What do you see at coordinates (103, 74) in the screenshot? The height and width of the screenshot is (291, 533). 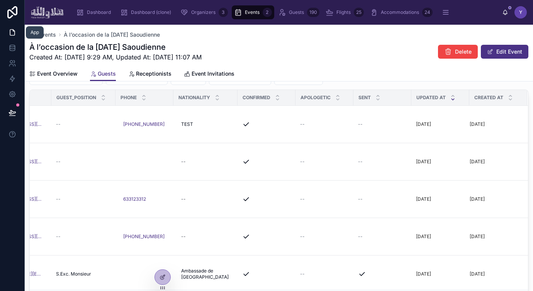 I see `a: Guests` at bounding box center [103, 74].